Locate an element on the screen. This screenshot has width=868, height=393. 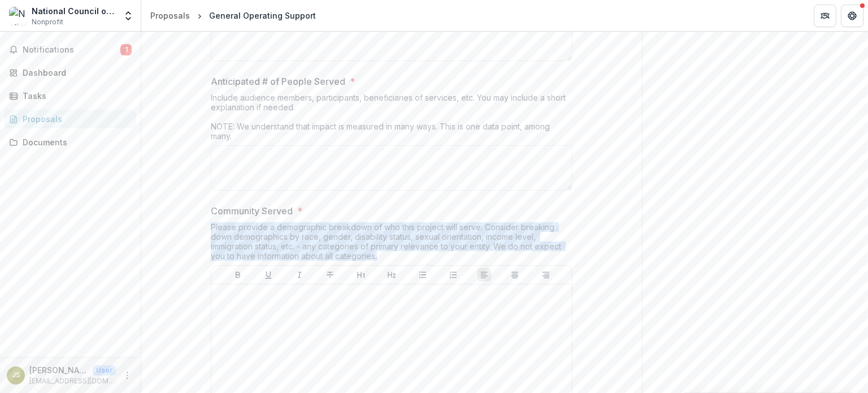
div: Jessica Sams is located at coordinates (16, 375).